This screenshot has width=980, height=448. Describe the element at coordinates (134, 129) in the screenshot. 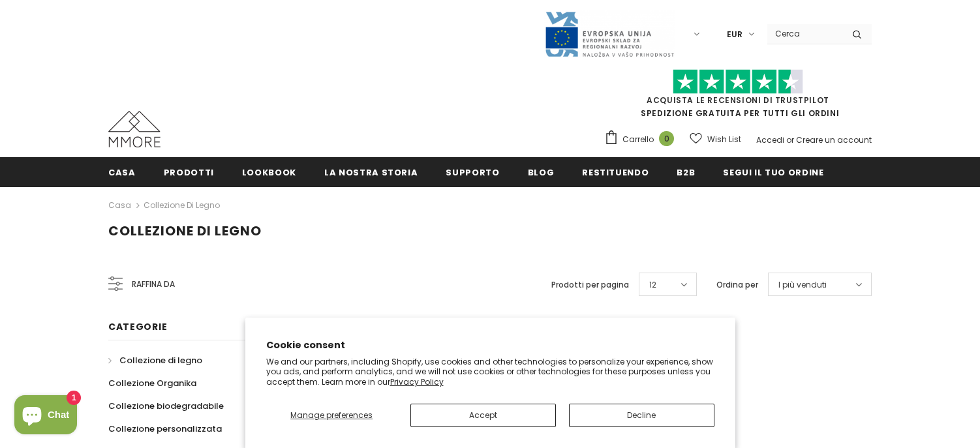

I see `img: Casi MMORE` at that location.